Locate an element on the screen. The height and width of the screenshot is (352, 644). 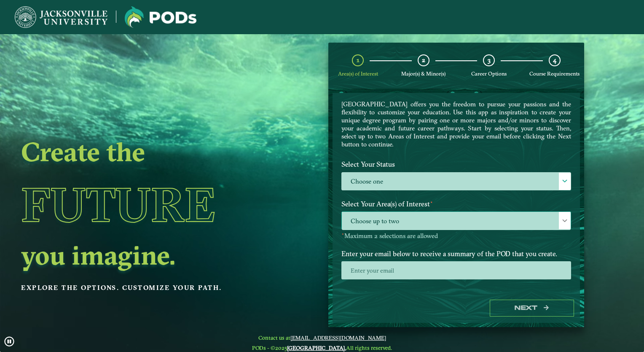
input: Enter your email is located at coordinates (456, 270).